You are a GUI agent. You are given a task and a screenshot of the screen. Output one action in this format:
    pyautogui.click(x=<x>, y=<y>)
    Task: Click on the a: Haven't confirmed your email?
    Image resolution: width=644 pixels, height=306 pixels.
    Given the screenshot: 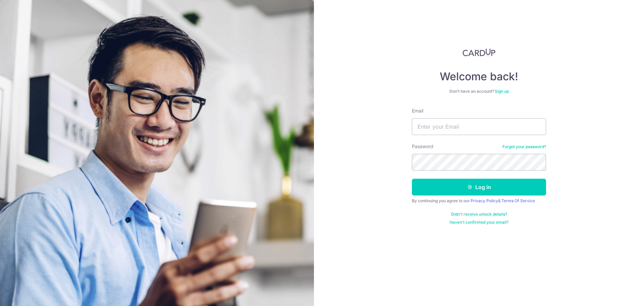 What is the action you would take?
    pyautogui.click(x=479, y=222)
    